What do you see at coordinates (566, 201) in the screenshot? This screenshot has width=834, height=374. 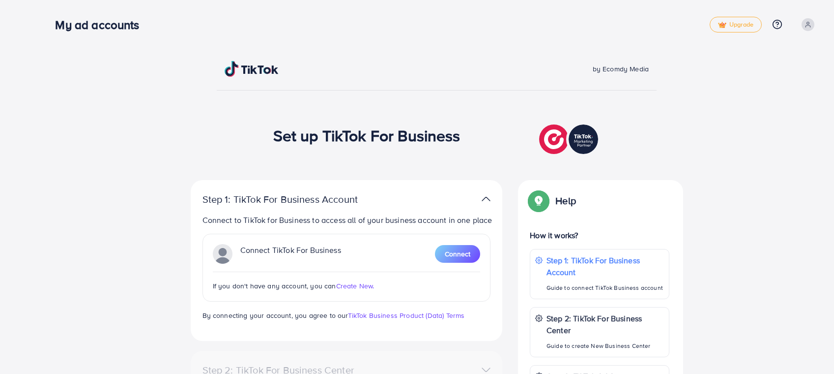 I see `p: Help` at bounding box center [566, 201].